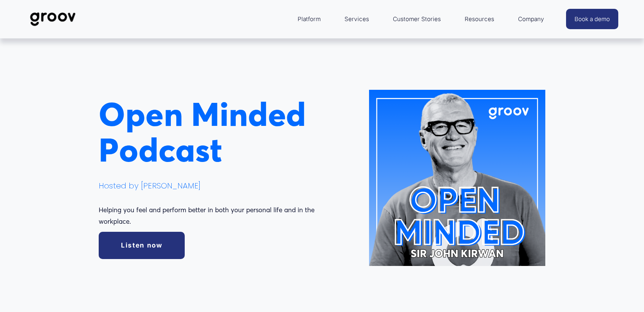 Image resolution: width=644 pixels, height=312 pixels. What do you see at coordinates (593, 19) in the screenshot?
I see `a: Book a demo` at bounding box center [593, 19].